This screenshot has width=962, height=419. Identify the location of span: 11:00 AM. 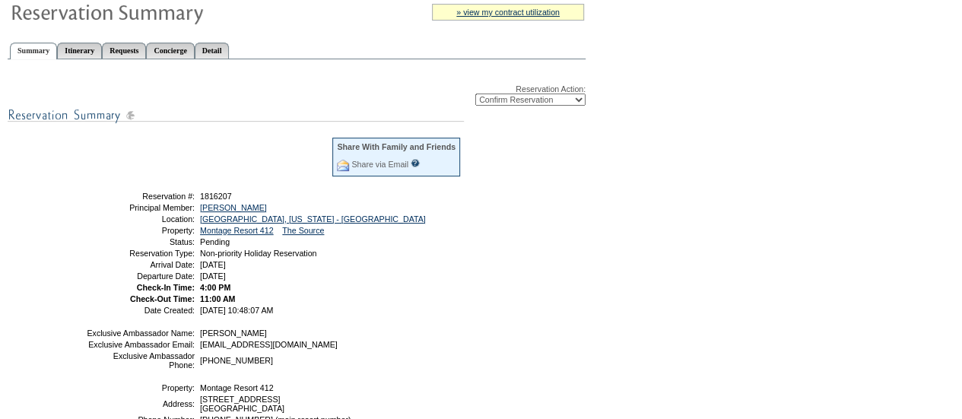
(218, 299).